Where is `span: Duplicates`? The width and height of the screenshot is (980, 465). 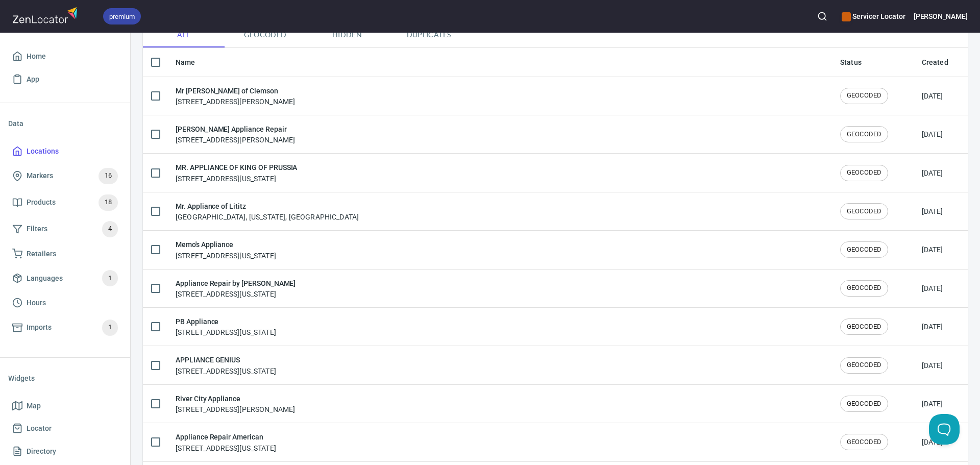 span: Duplicates is located at coordinates (429, 35).